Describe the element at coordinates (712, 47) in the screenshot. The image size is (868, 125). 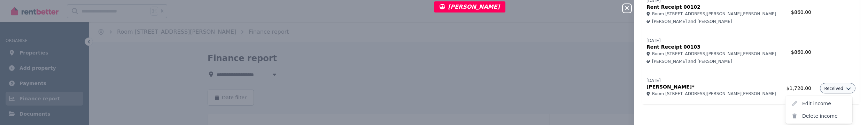
I see `p: Rent Receipt 00103` at that location.